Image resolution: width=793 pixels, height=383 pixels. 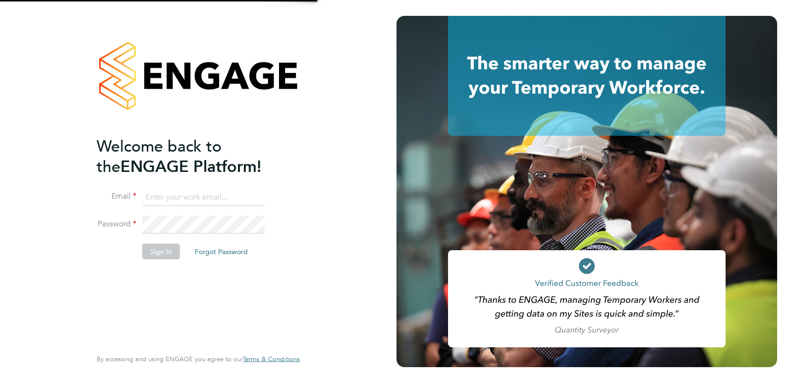 What do you see at coordinates (271, 359) in the screenshot?
I see `a: Terms & Conditions` at bounding box center [271, 359].